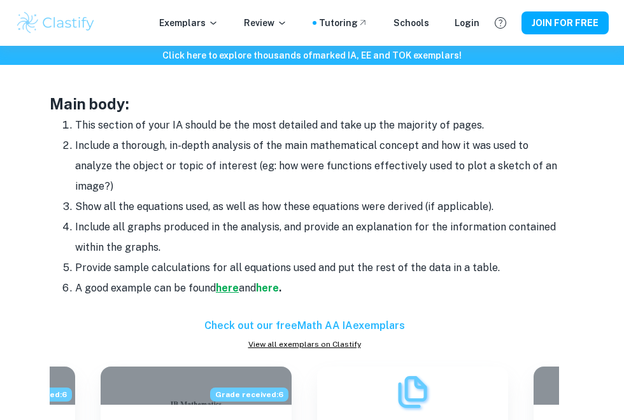 This screenshot has width=624, height=420. I want to click on span: Grade received: 6, so click(249, 395).